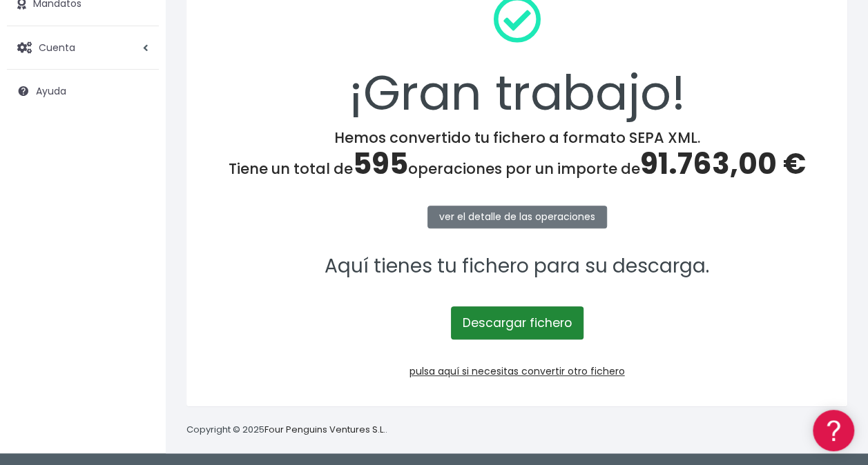 The image size is (868, 465). Describe the element at coordinates (517, 155) in the screenshot. I see `h4: Hemos convertido tu fichero a formato SEPA XML. Tiene un total de operaciones por un importe de` at that location.